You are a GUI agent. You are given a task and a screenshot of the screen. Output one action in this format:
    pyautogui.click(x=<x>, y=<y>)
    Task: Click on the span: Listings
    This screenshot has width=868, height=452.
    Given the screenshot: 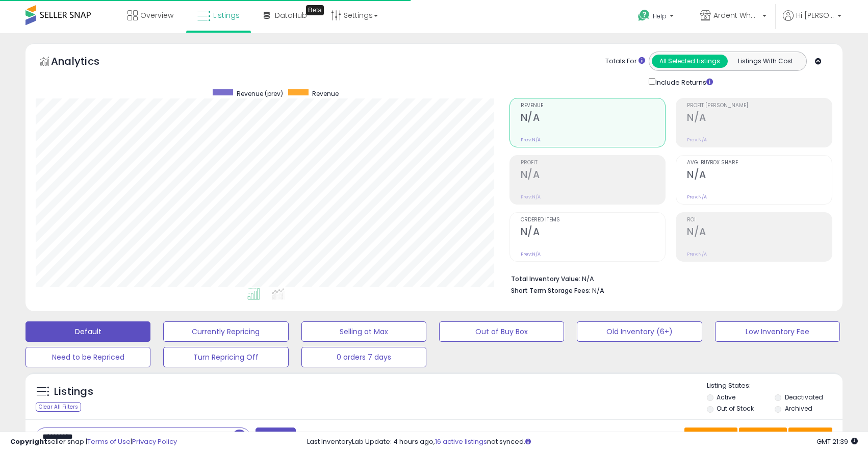 What is the action you would take?
    pyautogui.click(x=226, y=15)
    